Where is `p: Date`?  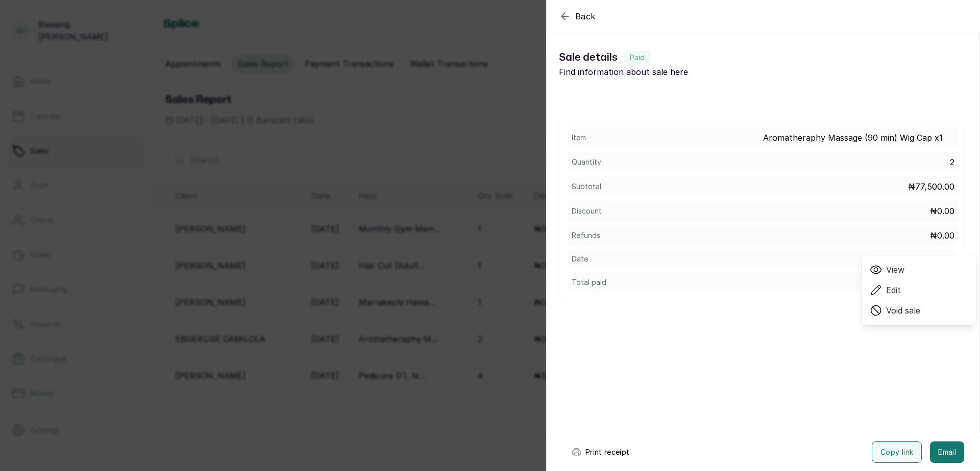 p: Date is located at coordinates (579, 259).